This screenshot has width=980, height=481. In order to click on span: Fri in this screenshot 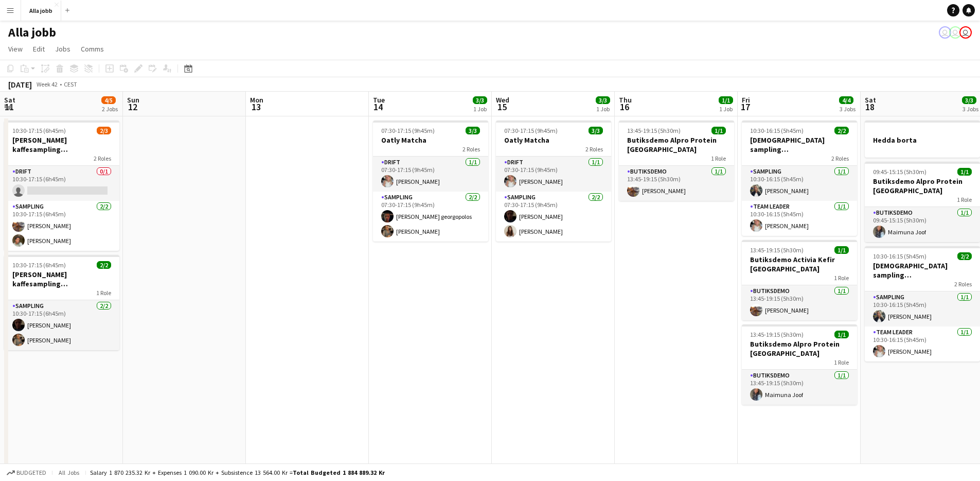, I will do `click(746, 99)`.